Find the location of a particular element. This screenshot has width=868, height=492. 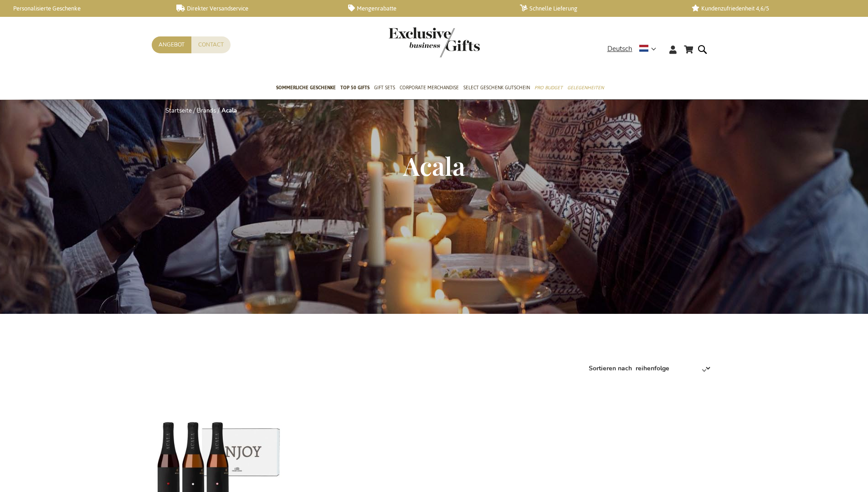

img: Exclusive Business gifts logo is located at coordinates (434, 42).